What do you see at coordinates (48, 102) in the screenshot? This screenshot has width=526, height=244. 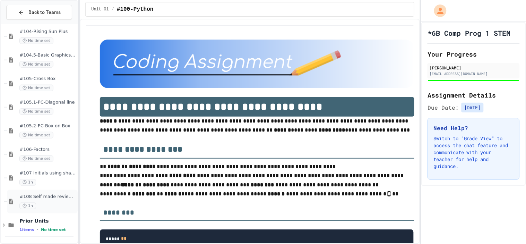 I see `span: #105.1-PC-Diagonal line` at bounding box center [48, 102].